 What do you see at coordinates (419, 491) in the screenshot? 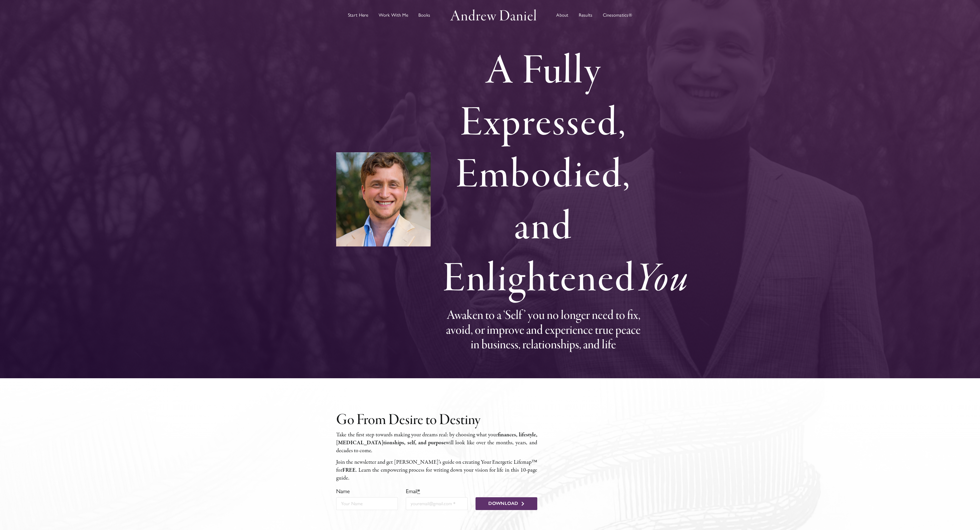
I see `abbr: required` at bounding box center [419, 491].